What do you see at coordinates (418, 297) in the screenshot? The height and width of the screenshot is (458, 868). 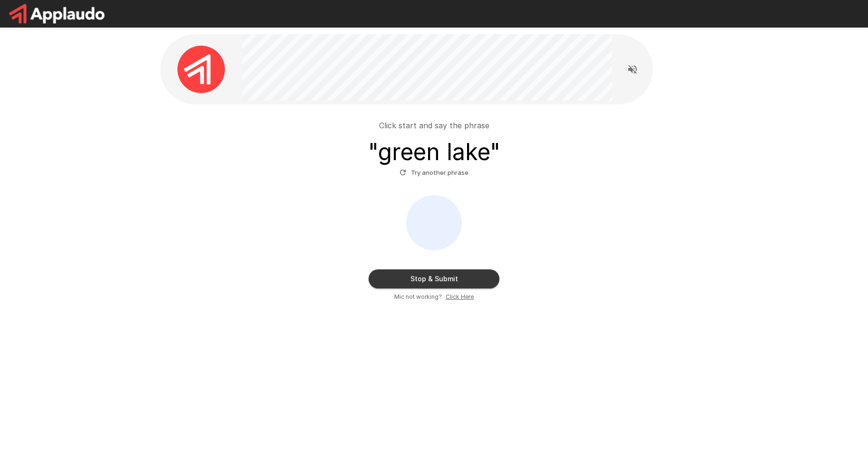 I see `span: Mic not working?` at bounding box center [418, 297].